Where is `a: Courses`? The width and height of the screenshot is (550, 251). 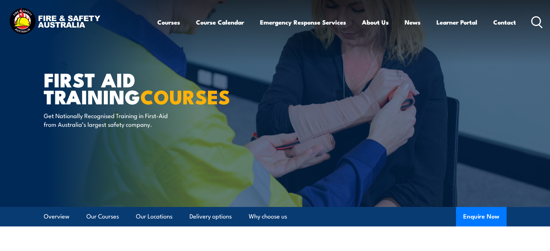
a: Courses is located at coordinates (169, 22).